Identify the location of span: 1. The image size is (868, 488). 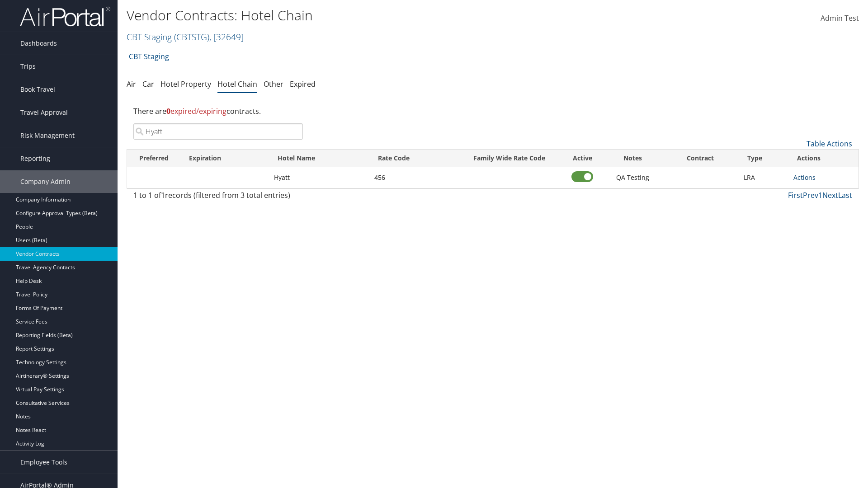
(163, 195).